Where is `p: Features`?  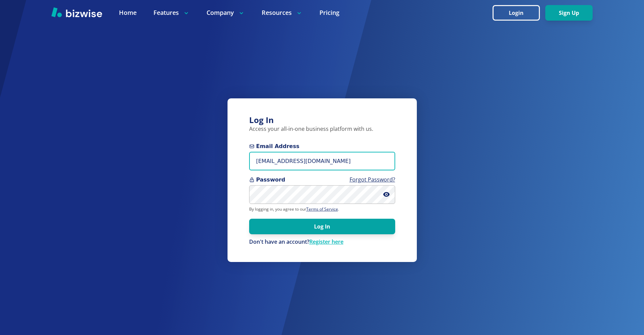
p: Features is located at coordinates (171, 12).